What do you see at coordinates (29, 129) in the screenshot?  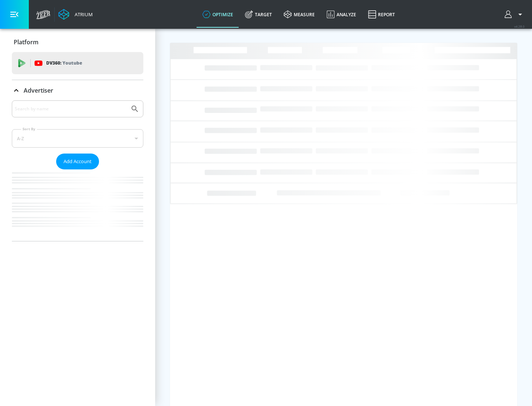 I see `label: Sort By` at bounding box center [29, 129].